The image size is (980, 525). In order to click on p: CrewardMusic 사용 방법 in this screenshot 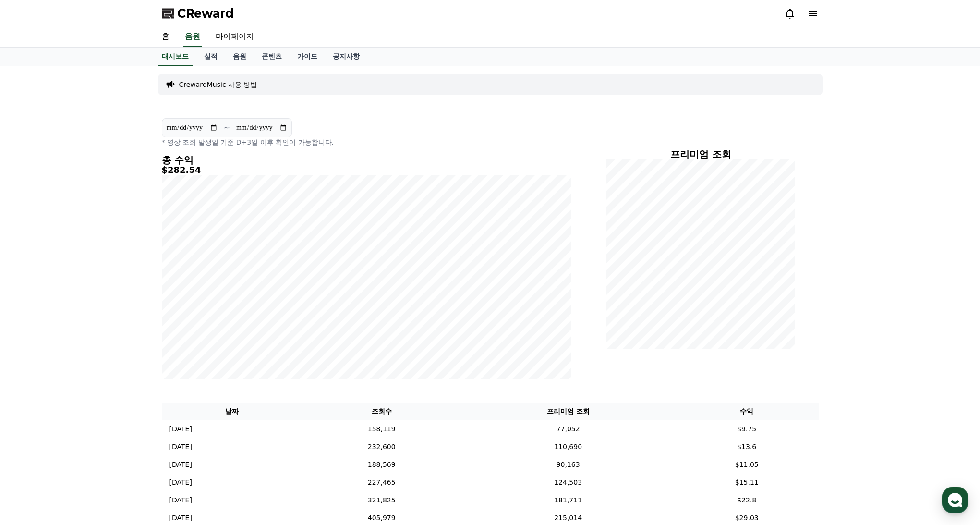, I will do `click(218, 84)`.